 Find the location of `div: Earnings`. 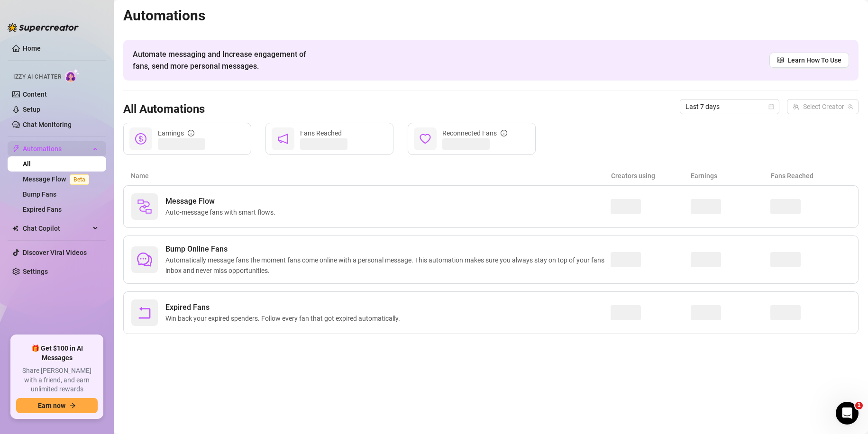

div: Earnings is located at coordinates (176, 133).